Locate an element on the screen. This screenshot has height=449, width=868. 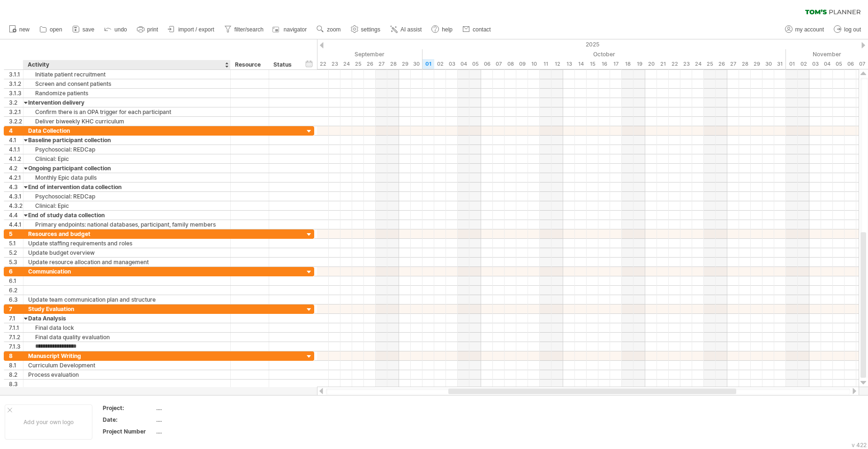
div: 6 is located at coordinates (16, 271).